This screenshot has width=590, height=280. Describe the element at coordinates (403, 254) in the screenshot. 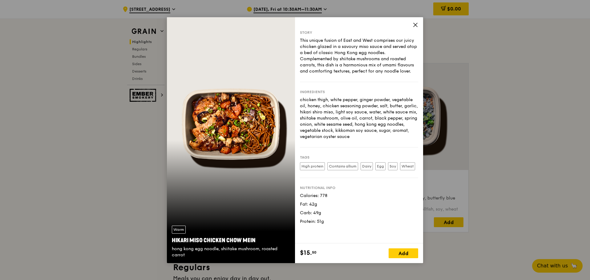

I see `div: Add` at that location.